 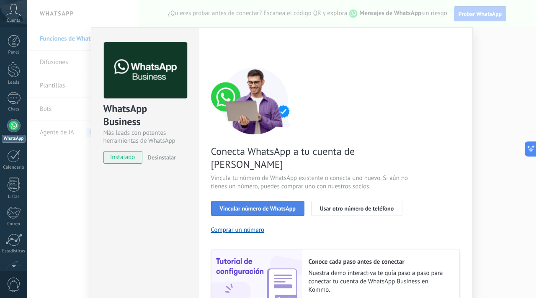 What do you see at coordinates (356, 208) in the screenshot?
I see `button: Usar otro número de teléfono` at bounding box center [356, 208].